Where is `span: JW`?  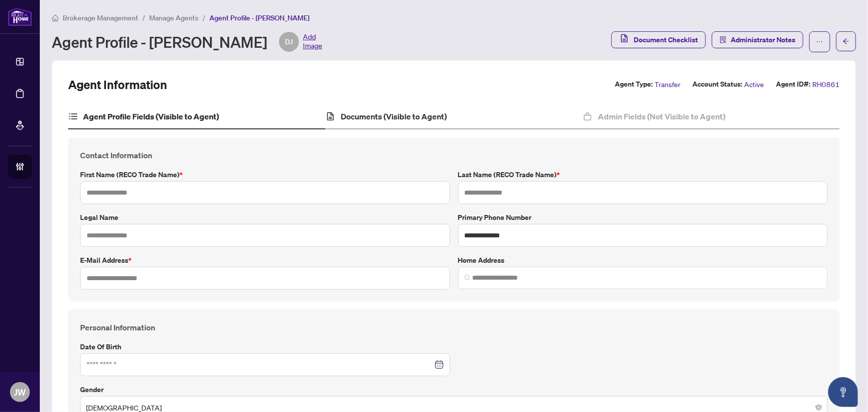
span: JW is located at coordinates (20, 392).